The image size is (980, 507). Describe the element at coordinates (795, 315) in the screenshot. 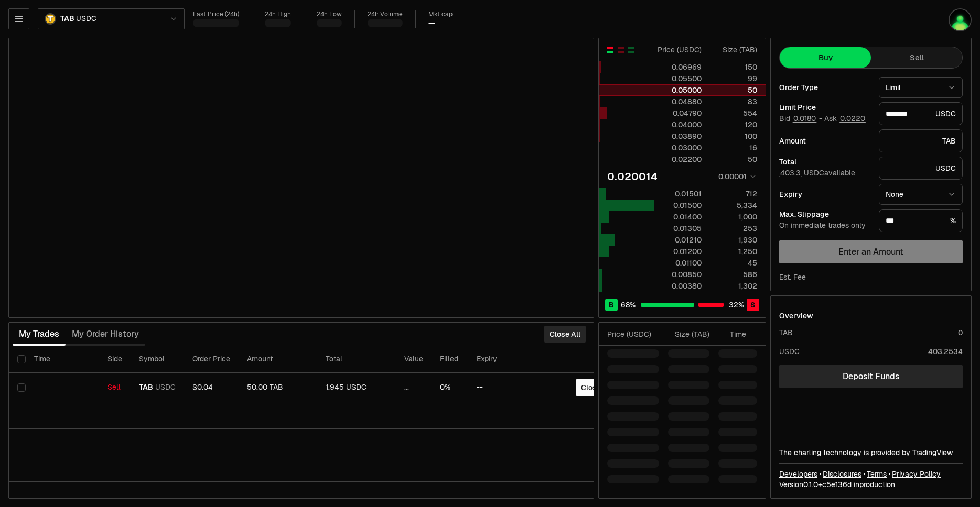

I see `div: Overview` at that location.